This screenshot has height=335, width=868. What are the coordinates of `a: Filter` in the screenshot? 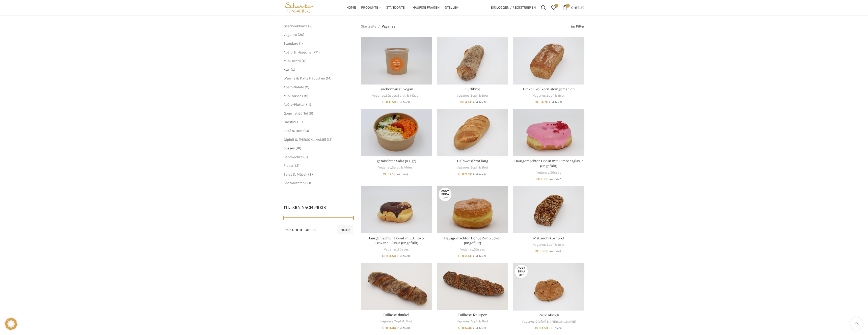 It's located at (577, 27).